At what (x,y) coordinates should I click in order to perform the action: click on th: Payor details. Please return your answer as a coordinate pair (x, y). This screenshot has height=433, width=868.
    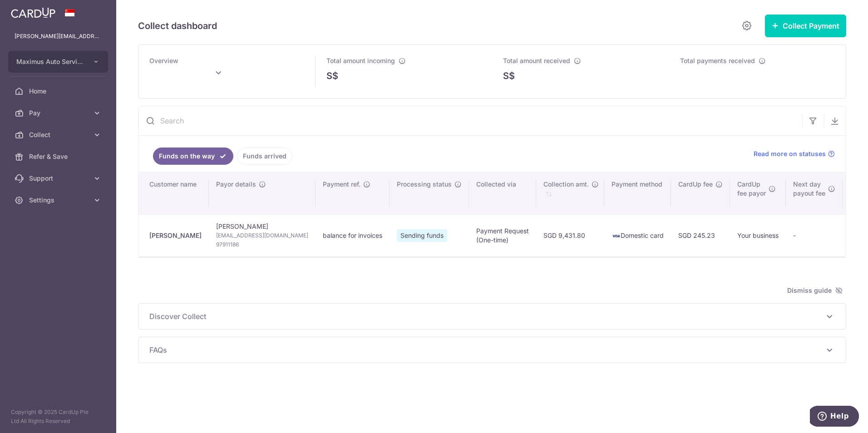
    Looking at the image, I should click on (262, 193).